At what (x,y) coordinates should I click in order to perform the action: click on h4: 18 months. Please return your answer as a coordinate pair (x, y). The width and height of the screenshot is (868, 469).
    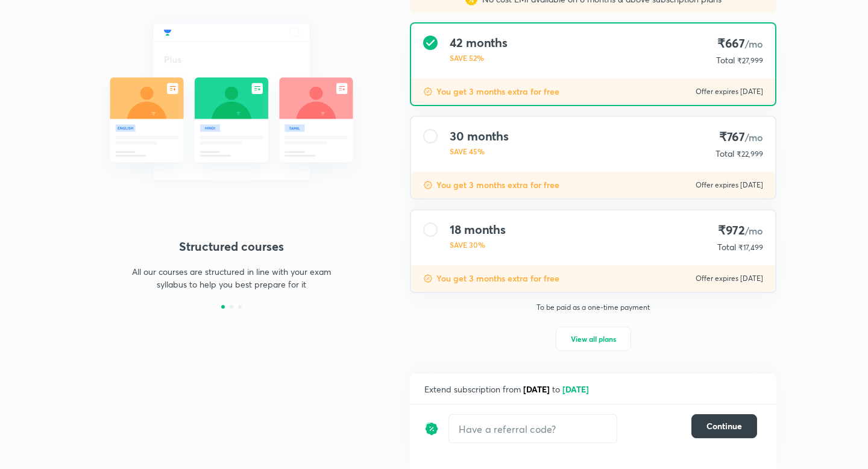
    Looking at the image, I should click on (477, 229).